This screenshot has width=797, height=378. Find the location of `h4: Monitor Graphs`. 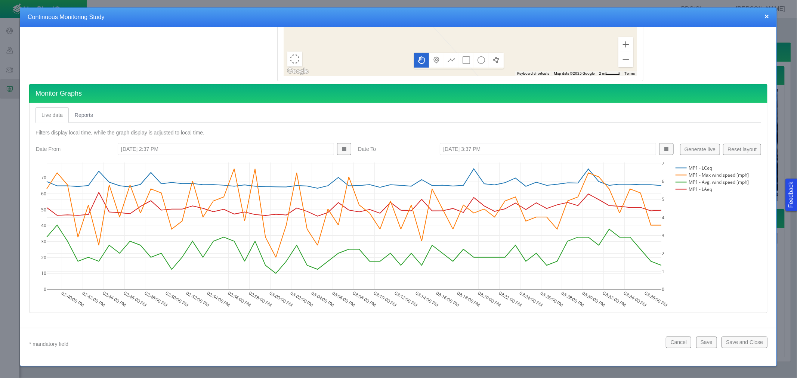

h4: Monitor Graphs is located at coordinates (398, 93).